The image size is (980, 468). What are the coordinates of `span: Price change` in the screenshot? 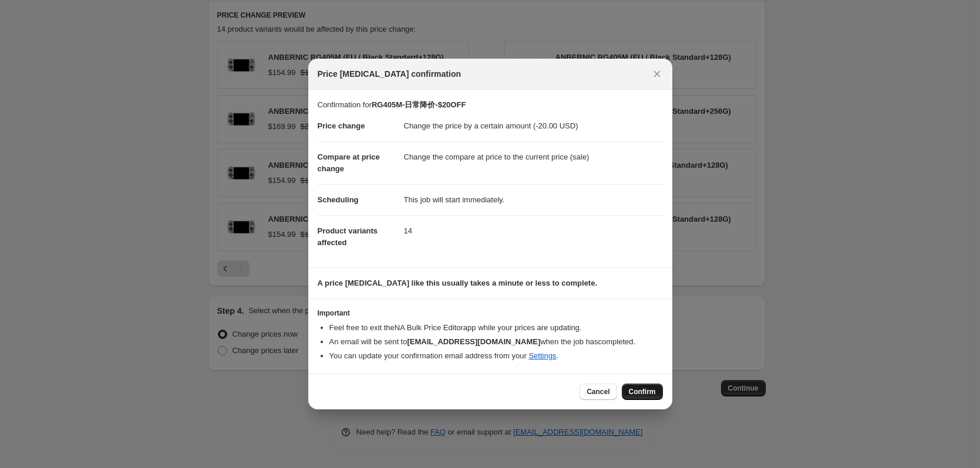 It's located at (341, 126).